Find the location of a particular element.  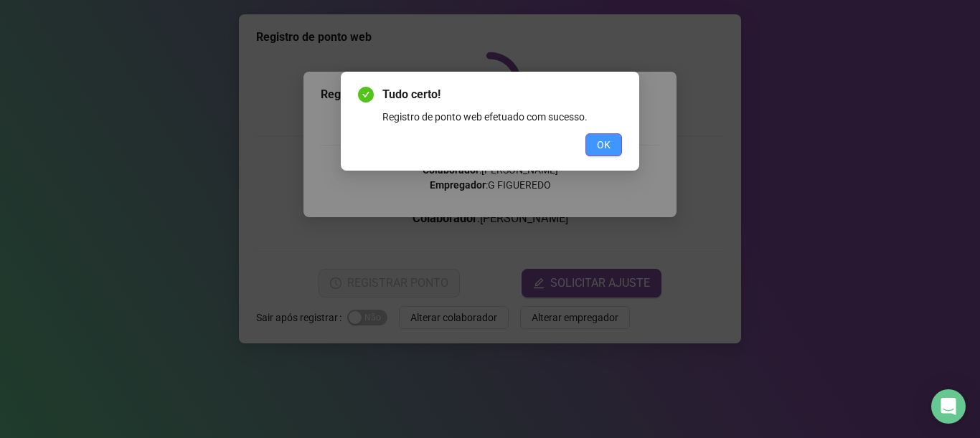

div: Open Intercom Messenger is located at coordinates (948, 406).